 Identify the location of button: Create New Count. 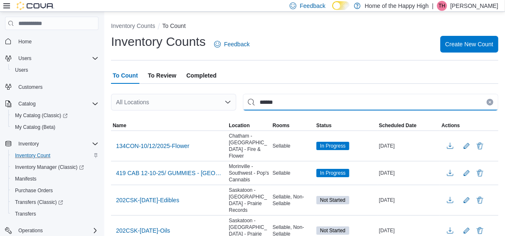
(470, 44).